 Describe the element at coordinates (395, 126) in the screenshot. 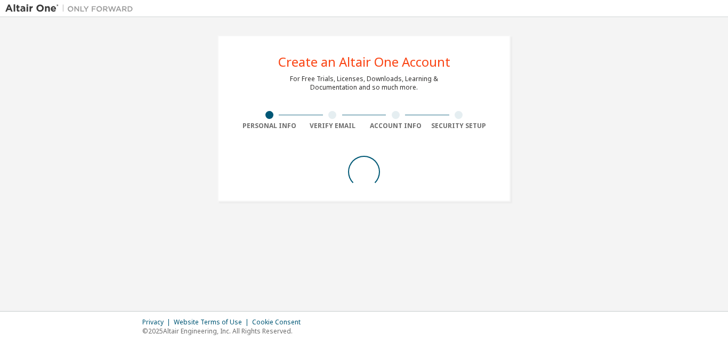

I see `div: Account Info` at that location.